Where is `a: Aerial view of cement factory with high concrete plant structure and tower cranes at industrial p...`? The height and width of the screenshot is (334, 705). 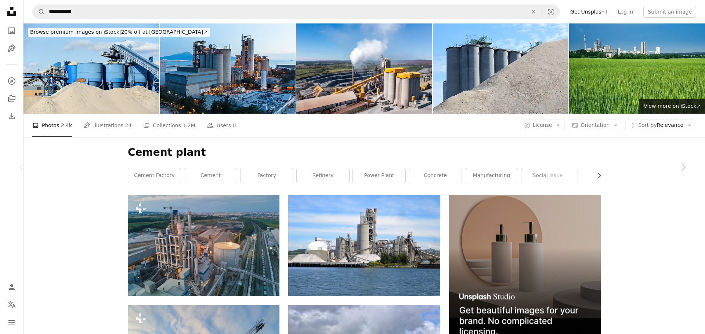
a: Aerial view of cement factory with high concrete plant structure and tower cranes at industrial p... is located at coordinates (203, 246).